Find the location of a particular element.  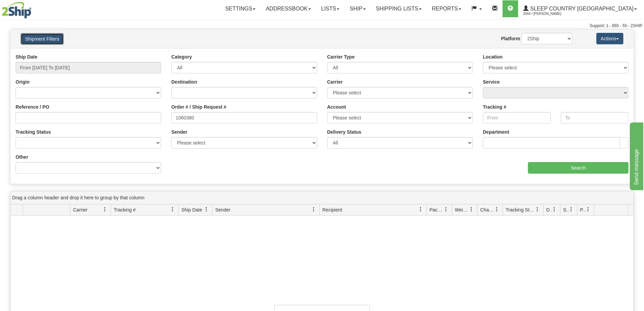

a: Delivery Status filter column settings is located at coordinates (555, 210).